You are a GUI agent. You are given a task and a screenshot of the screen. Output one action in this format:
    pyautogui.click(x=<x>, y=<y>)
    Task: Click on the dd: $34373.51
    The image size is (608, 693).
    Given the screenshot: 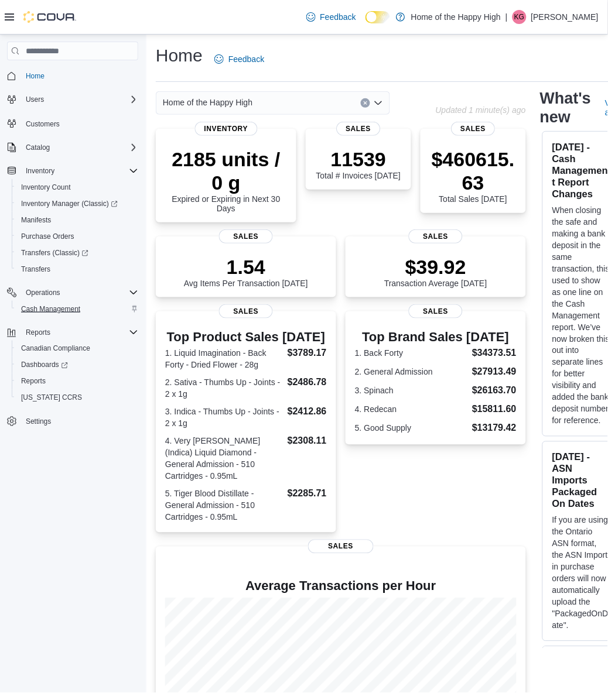 What is the action you would take?
    pyautogui.click(x=494, y=354)
    